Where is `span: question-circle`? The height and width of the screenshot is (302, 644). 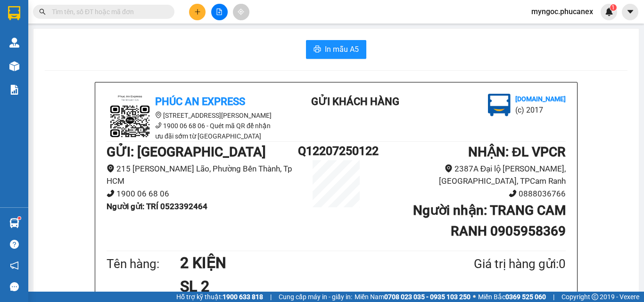
span: question-circle is located at coordinates (14, 244).